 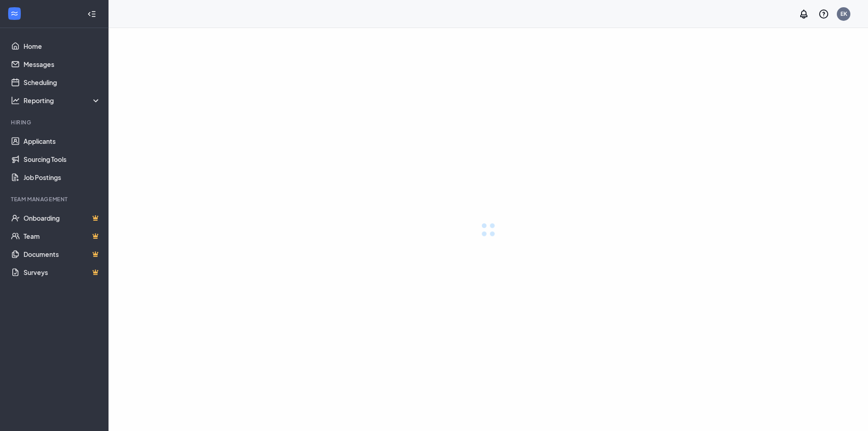 What do you see at coordinates (62, 101) in the screenshot?
I see `div: Reporting` at bounding box center [62, 101].